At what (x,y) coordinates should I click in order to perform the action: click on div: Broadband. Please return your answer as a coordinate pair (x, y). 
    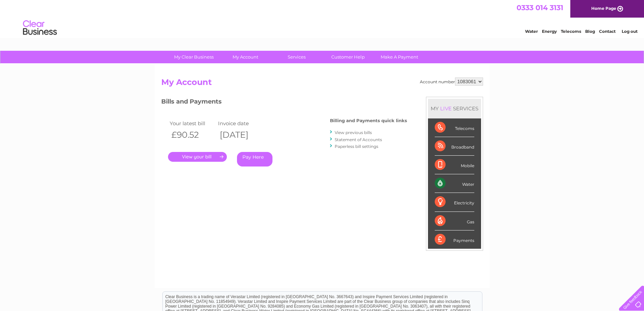
    Looking at the image, I should click on (454, 146).